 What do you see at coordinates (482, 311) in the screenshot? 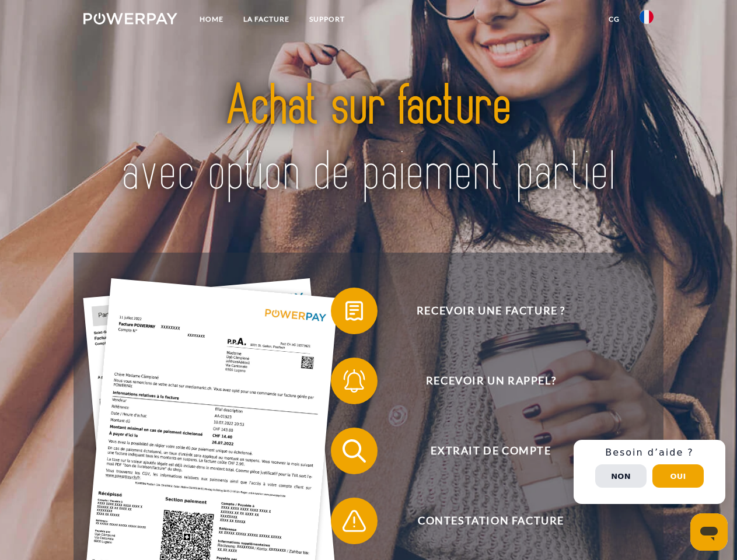
I see `button: Recevoir une facture ?` at bounding box center [482, 311].